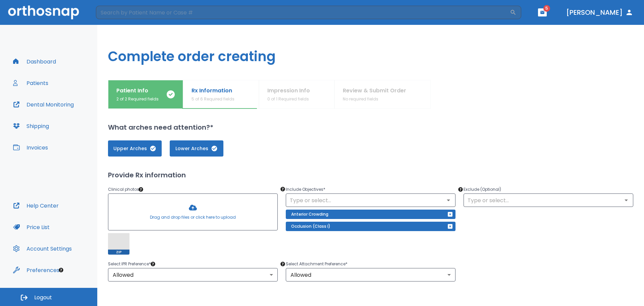 Image resolution: width=644 pixels, height=306 pixels. What do you see at coordinates (303, 12) in the screenshot?
I see `input: Search by Patient Name or Case #` at bounding box center [303, 12].